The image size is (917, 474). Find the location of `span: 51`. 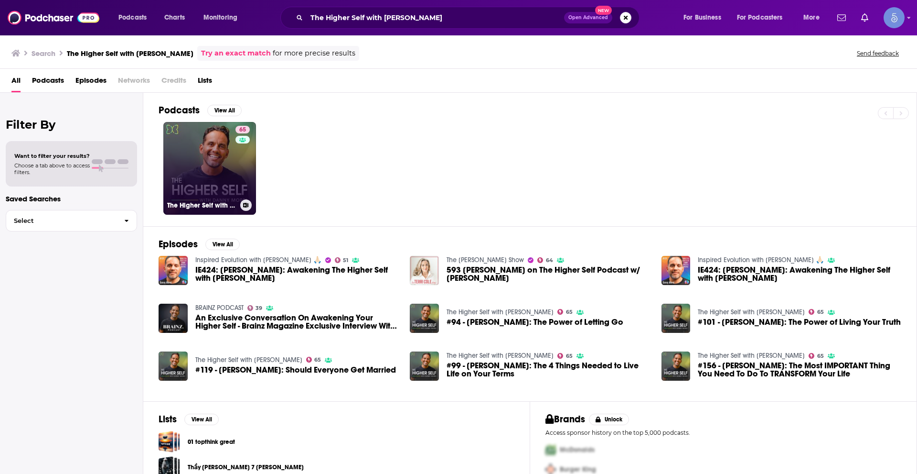

span: 51 is located at coordinates (345, 260).